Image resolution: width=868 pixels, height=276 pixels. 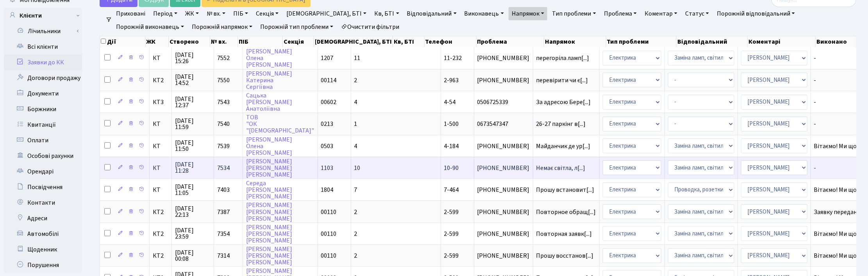 I want to click on a: Всі клієнти, so click(x=43, y=47).